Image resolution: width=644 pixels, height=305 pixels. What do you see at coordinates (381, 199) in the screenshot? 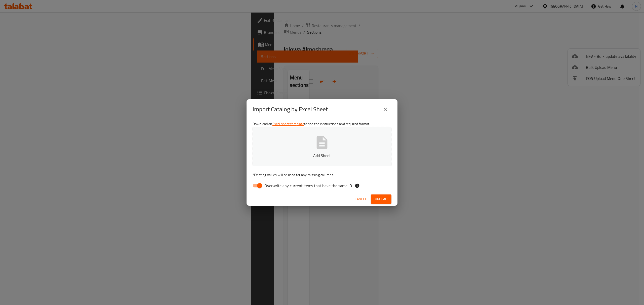
I see `button: Upload` at bounding box center [381, 199].